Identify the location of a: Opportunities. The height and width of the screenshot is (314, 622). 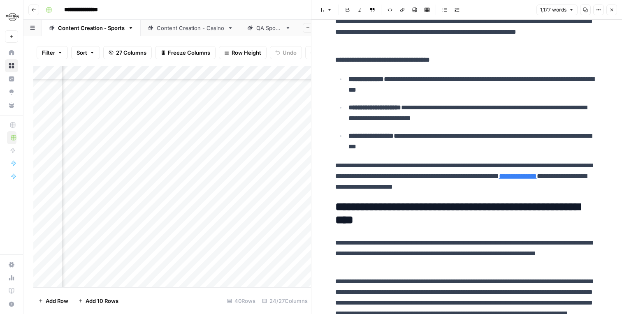
(12, 92).